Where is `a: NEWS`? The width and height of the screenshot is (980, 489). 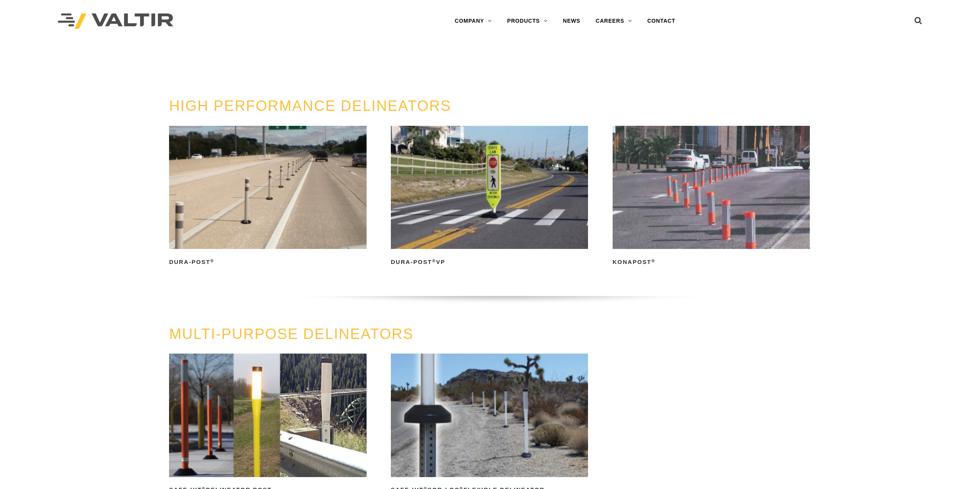 a: NEWS is located at coordinates (572, 21).